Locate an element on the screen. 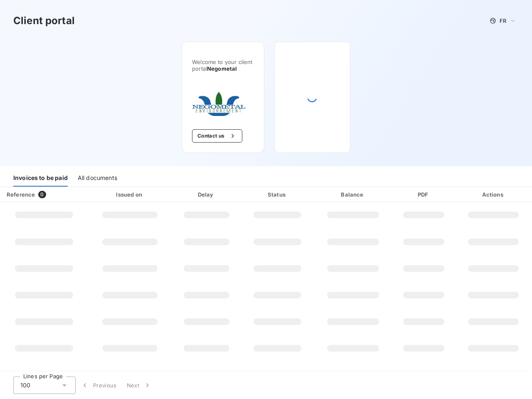  button: Next is located at coordinates (139, 385).